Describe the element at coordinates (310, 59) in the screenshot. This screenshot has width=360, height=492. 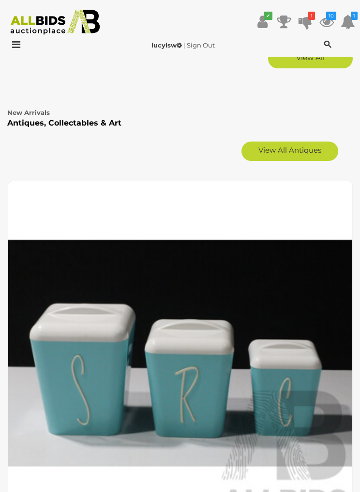
I see `a: View All` at that location.